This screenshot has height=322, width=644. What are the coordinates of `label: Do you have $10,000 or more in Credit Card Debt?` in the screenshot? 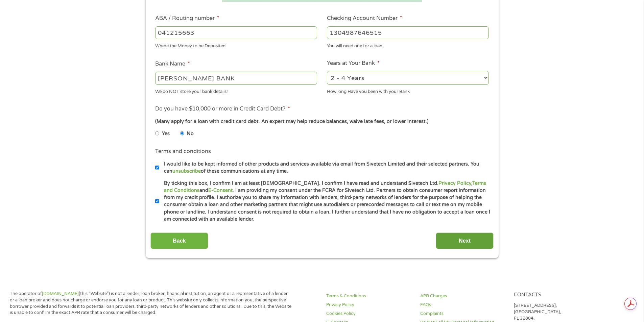 It's located at (222, 108).